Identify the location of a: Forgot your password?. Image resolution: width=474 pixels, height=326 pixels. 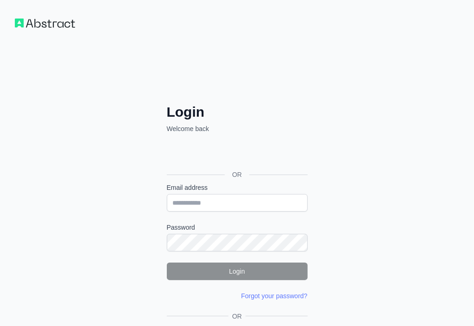
(274, 296).